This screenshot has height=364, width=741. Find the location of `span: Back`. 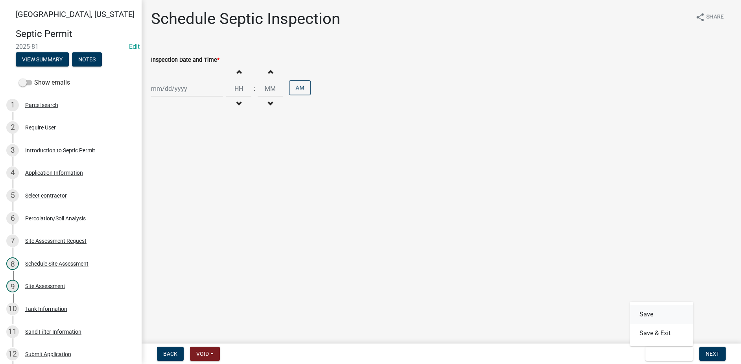

span: Back is located at coordinates (170, 354).